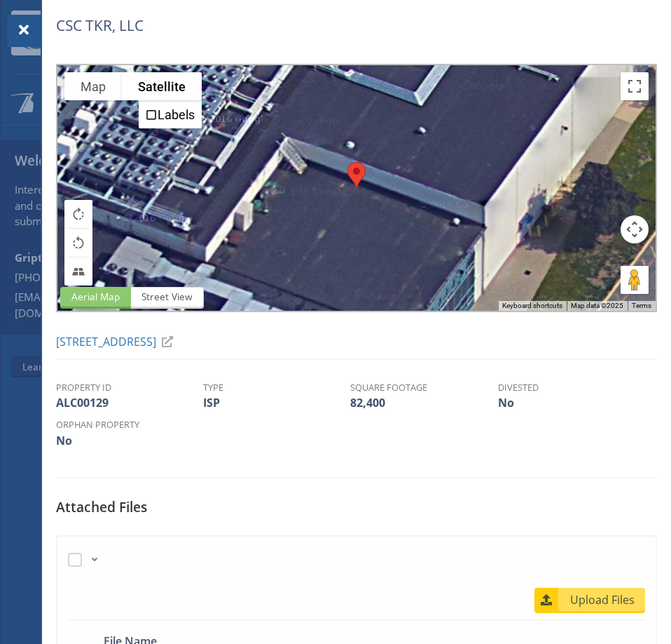 This screenshot has height=644, width=671. I want to click on th: Orphan Property, so click(130, 424).